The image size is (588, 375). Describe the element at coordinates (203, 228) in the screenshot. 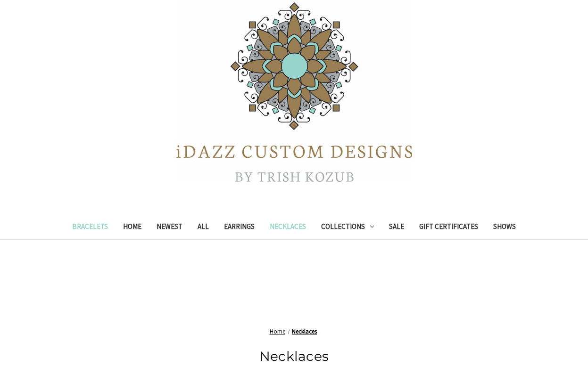

I see `a: All` at that location.